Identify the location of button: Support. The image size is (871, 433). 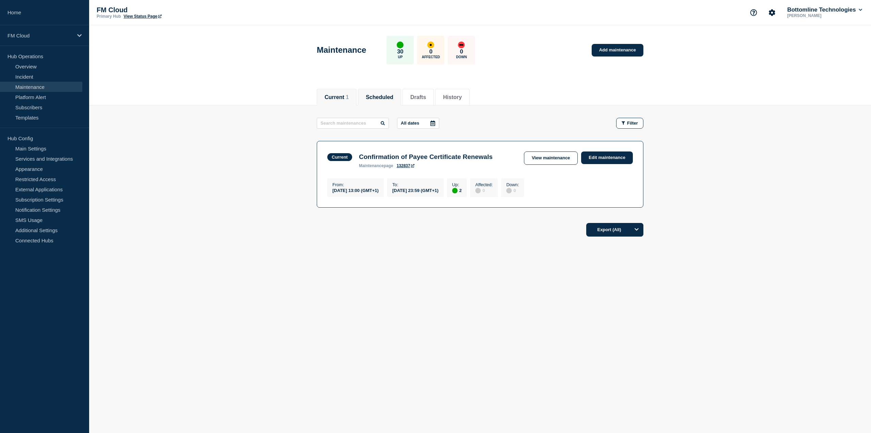
(754, 13).